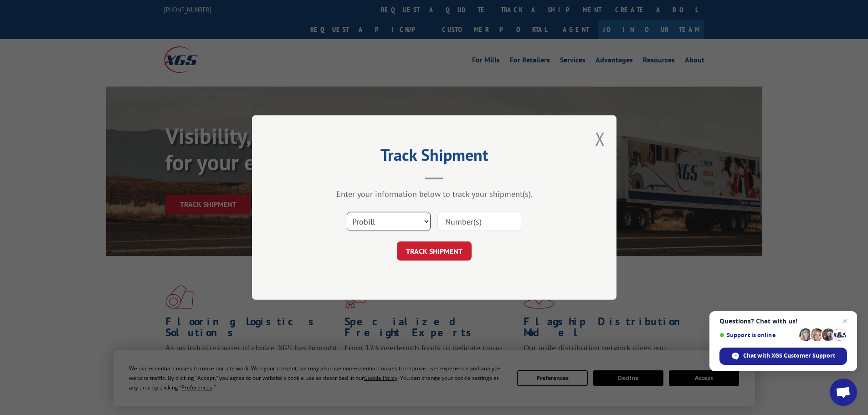 The image size is (868, 415). Describe the element at coordinates (479, 222) in the screenshot. I see `input: Number(s)` at that location.